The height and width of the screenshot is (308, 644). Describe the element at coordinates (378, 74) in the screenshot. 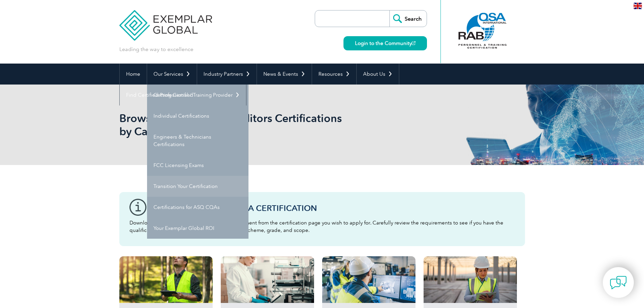

I see `a: About Us` at that location.